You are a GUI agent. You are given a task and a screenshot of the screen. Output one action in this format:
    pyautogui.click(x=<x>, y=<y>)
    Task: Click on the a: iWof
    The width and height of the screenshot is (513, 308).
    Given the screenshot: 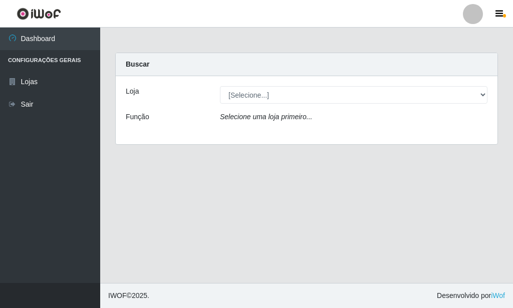 What is the action you would take?
    pyautogui.click(x=498, y=295)
    